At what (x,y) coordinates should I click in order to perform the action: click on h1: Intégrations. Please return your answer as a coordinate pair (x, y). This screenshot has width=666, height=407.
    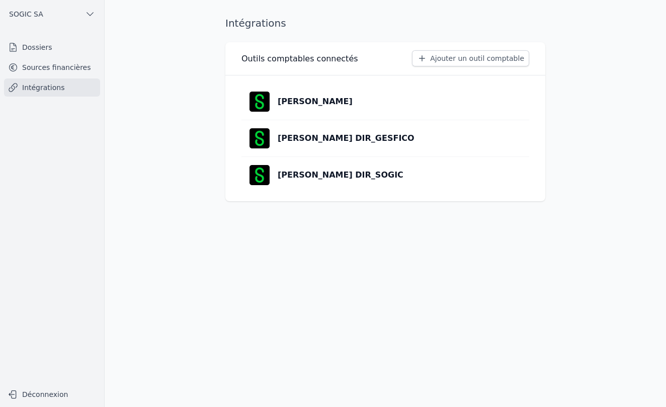
    Looking at the image, I should click on (256, 23).